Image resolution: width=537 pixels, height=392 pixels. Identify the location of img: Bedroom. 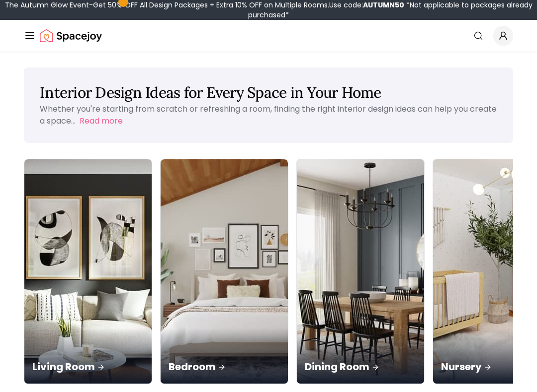
(224, 272).